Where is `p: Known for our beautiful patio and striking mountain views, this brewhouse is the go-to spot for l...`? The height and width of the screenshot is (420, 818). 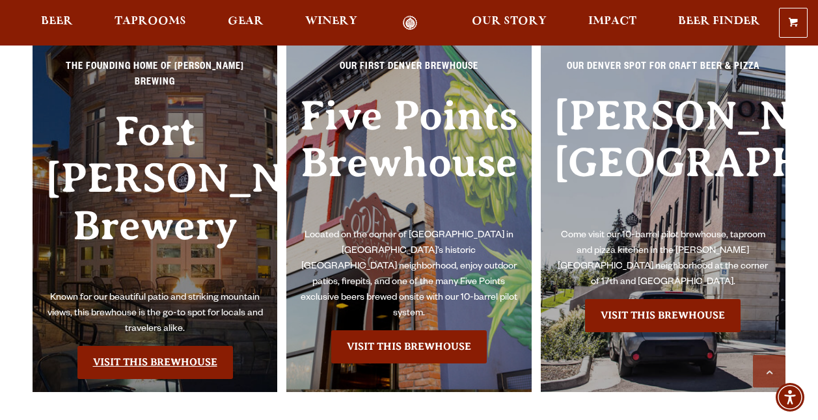 p: Known for our beautiful patio and striking mountain views, this brewhouse is the go-to spot for l... is located at coordinates (155, 314).